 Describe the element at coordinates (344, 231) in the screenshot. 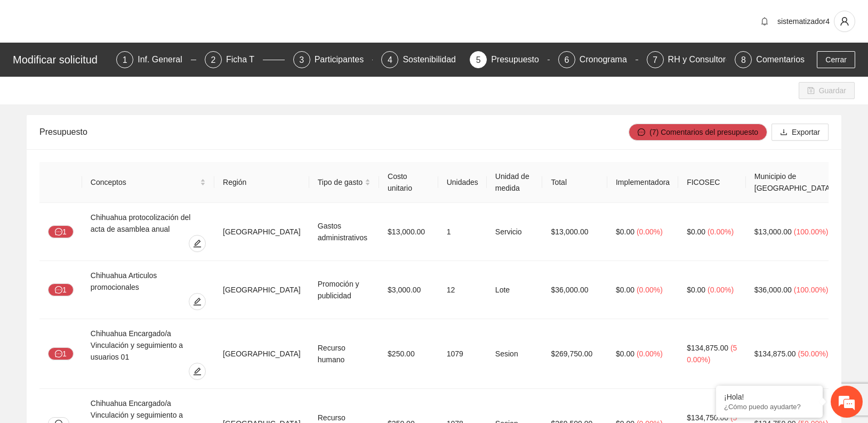

I see `td: Gastos administrativos` at that location.